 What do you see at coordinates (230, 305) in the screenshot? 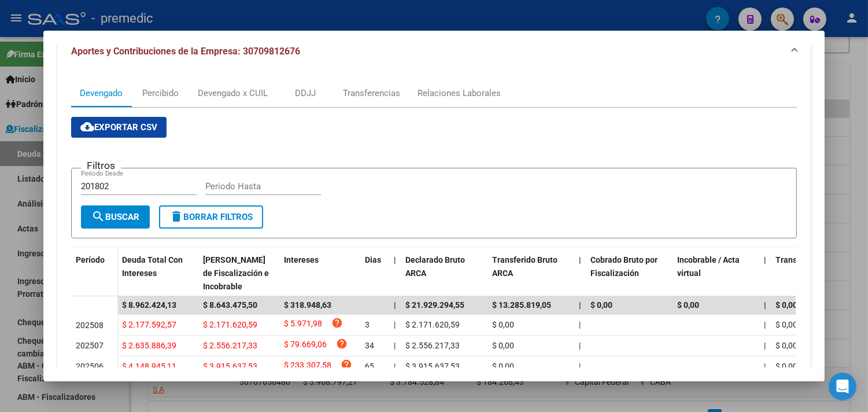
I see `span: $ 8.643.475,50` at bounding box center [230, 305].